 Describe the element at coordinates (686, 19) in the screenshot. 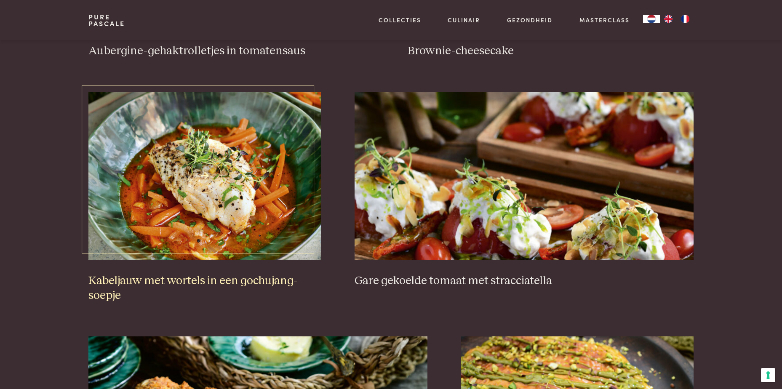

I see `a: FR` at that location.